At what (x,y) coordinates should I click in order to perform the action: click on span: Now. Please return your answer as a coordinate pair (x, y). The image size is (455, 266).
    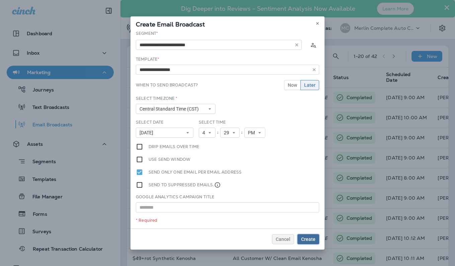
    Looking at the image, I should click on (293, 85).